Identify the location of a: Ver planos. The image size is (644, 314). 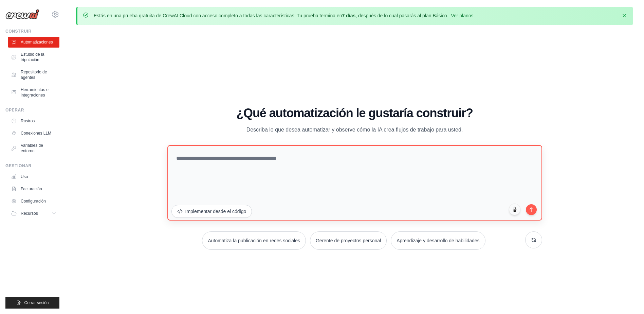
(462, 16).